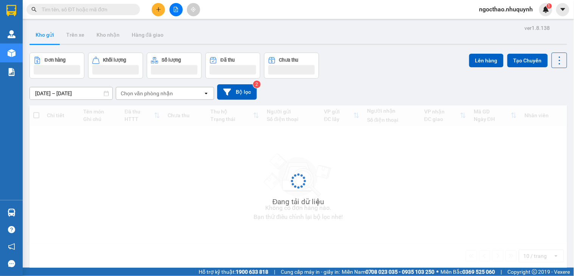 The width and height of the screenshot is (574, 276). Describe the element at coordinates (11, 247) in the screenshot. I see `span: notification` at that location.